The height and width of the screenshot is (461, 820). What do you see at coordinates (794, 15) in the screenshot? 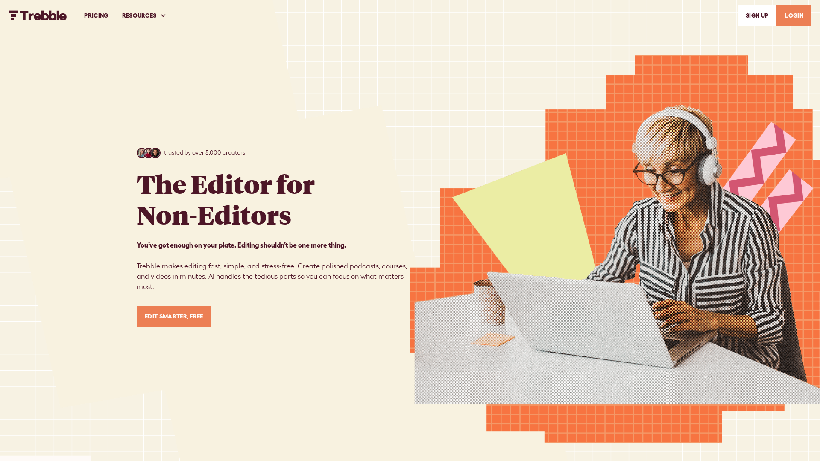
I see `a: LOGIN` at bounding box center [794, 15].